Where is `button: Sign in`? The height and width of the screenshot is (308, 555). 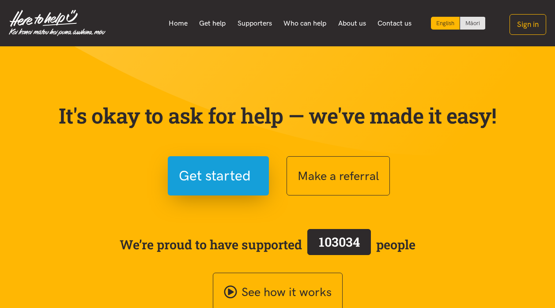
button: Sign in is located at coordinates (527, 24).